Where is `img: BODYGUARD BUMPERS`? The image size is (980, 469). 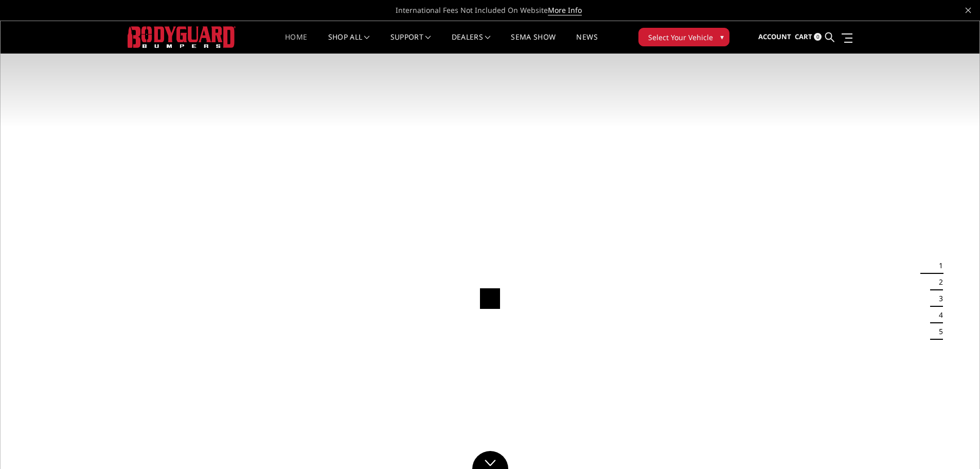 img: BODYGUARD BUMPERS is located at coordinates (182, 36).